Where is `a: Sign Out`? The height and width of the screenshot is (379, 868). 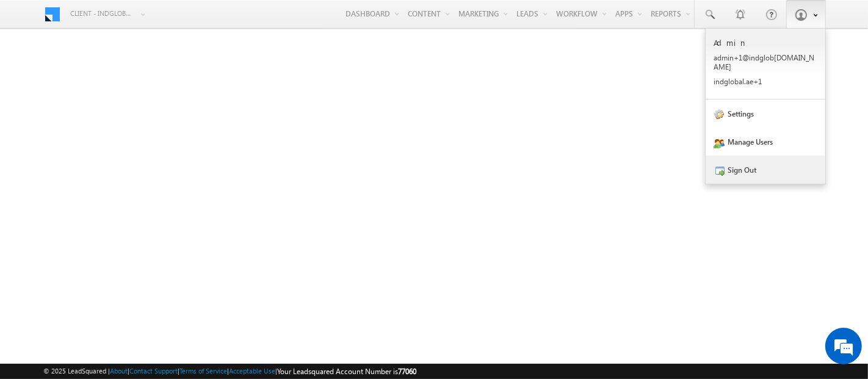
a: Sign Out is located at coordinates (765, 170).